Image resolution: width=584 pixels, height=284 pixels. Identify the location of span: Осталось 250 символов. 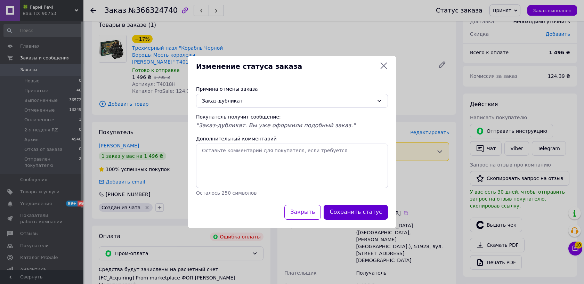
(226, 193).